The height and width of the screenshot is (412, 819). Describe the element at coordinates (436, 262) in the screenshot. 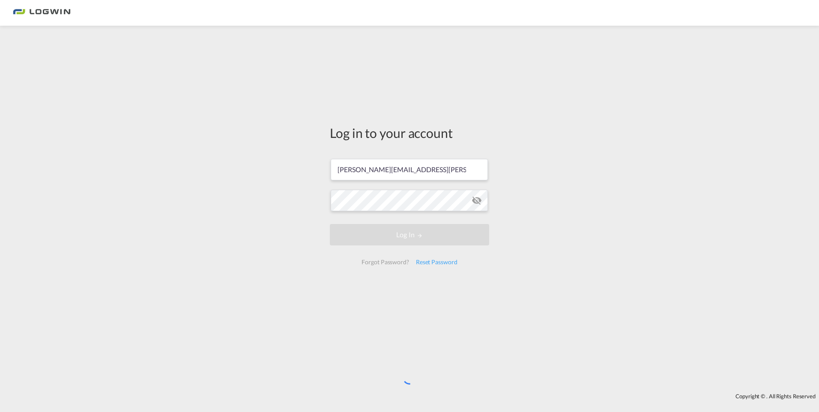

I see `div: Reset Password` at that location.